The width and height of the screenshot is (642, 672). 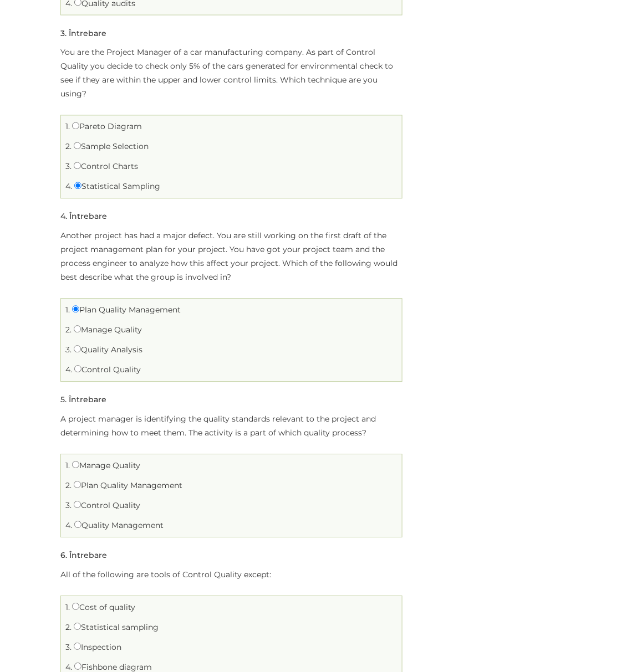 What do you see at coordinates (78, 185) in the screenshot?
I see `input: Statistical Sampling` at bounding box center [78, 185].